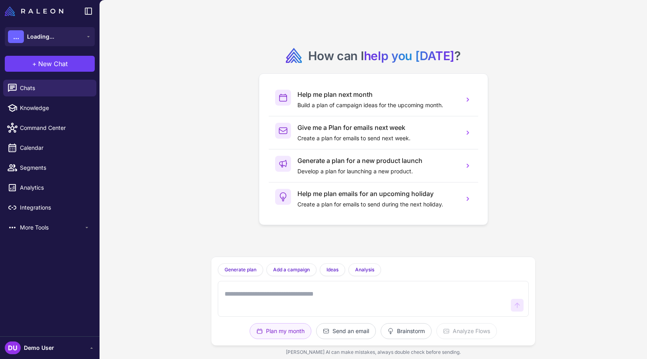 This screenshot has height=359, width=647. What do you see at coordinates (50, 148) in the screenshot?
I see `a: Calendar` at bounding box center [50, 148].